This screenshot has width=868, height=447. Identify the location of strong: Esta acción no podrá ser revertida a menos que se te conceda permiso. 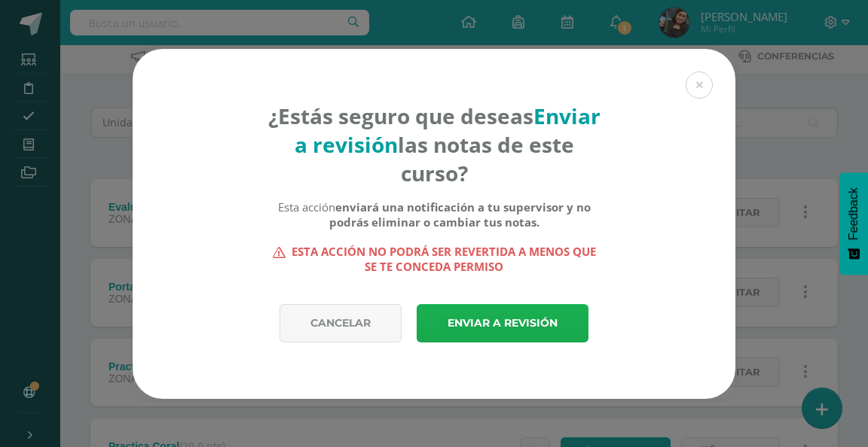
(434, 259).